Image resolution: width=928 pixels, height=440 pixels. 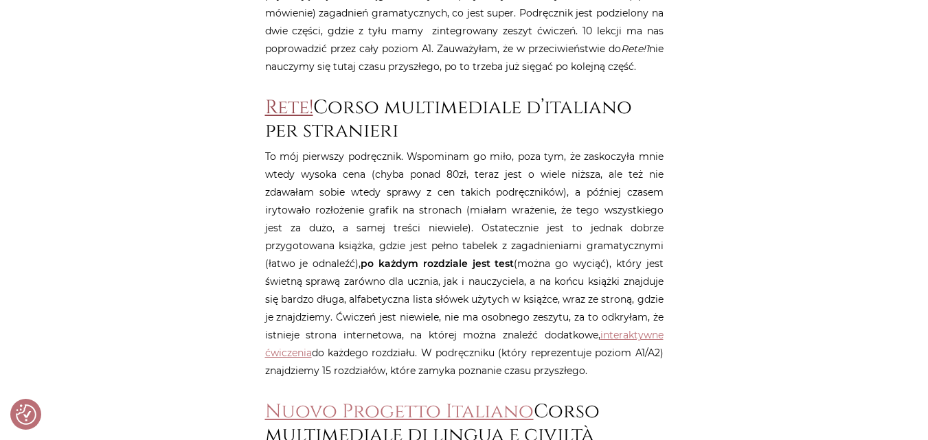 What do you see at coordinates (464, 264) in the screenshot?
I see `p: To mój pierwszy podręcznik. Wspominam go miło, poza tym, że zaskoczyła mnie wtedy wysoka cena (ch...` at bounding box center [464, 264].